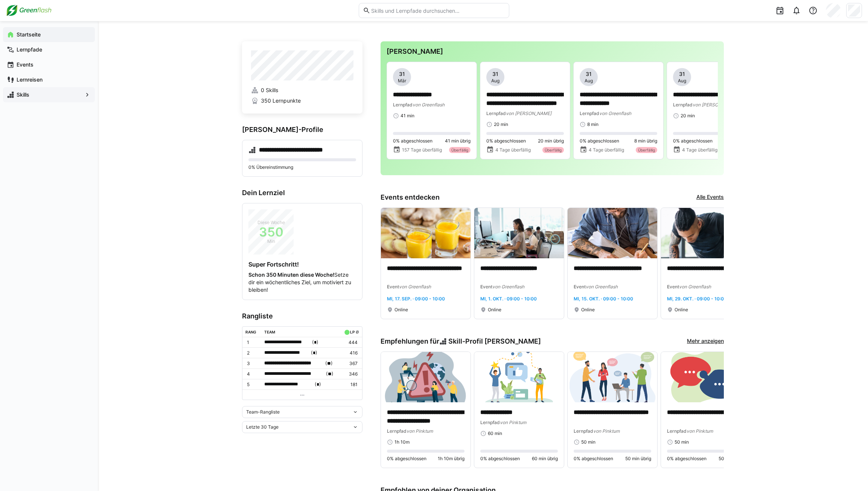 This screenshot has width=868, height=491. Describe the element at coordinates (250, 332) in the screenshot. I see `div: Rang` at that location.